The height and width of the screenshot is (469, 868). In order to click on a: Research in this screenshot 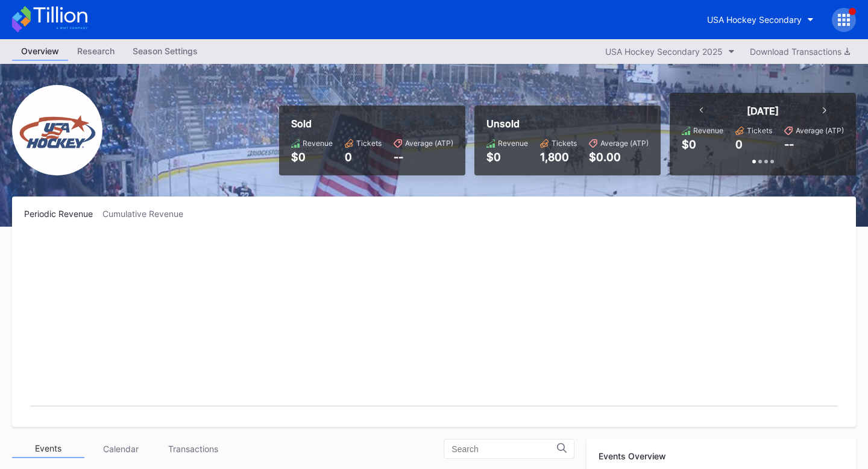, I will do `click(96, 51)`.